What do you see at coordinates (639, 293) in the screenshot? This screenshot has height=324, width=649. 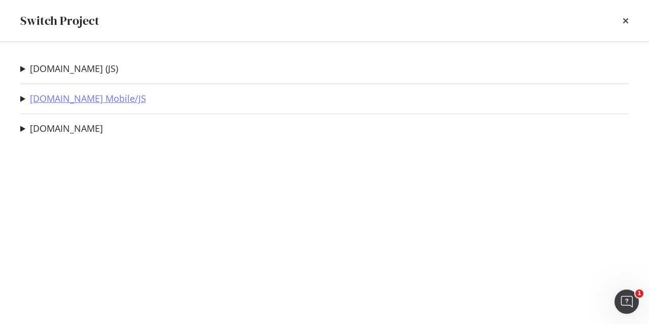 I see `span: 1` at bounding box center [639, 293].